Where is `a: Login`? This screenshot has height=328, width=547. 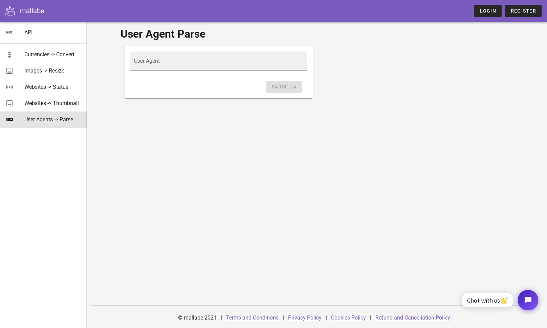
a: Login is located at coordinates (488, 11).